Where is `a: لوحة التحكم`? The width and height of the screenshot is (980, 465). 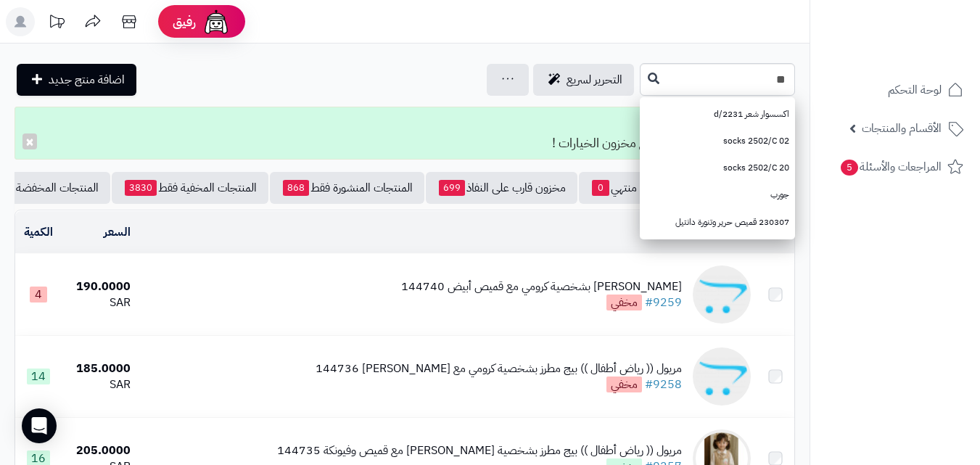 a: لوحة التحكم is located at coordinates (895, 90).